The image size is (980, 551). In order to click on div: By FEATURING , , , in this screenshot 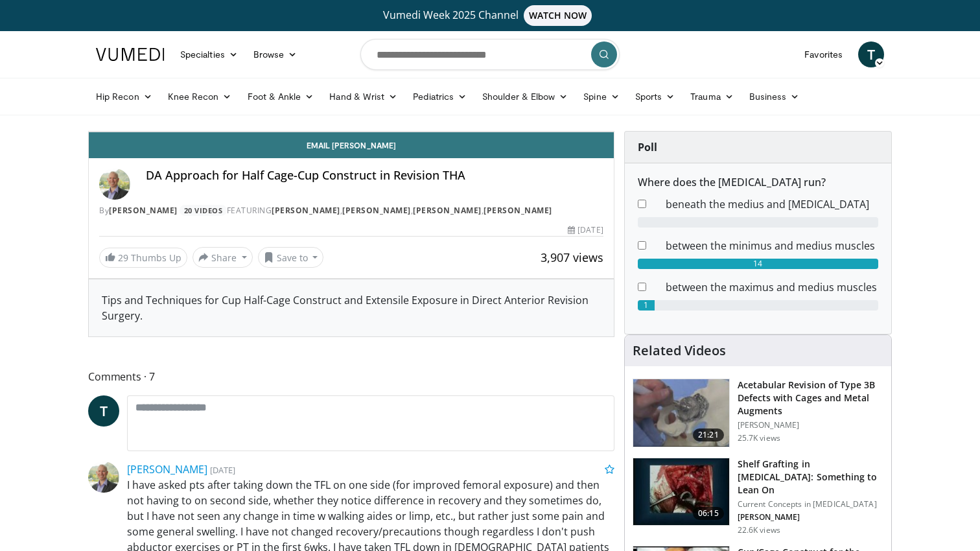, I will do `click(351, 211)`.